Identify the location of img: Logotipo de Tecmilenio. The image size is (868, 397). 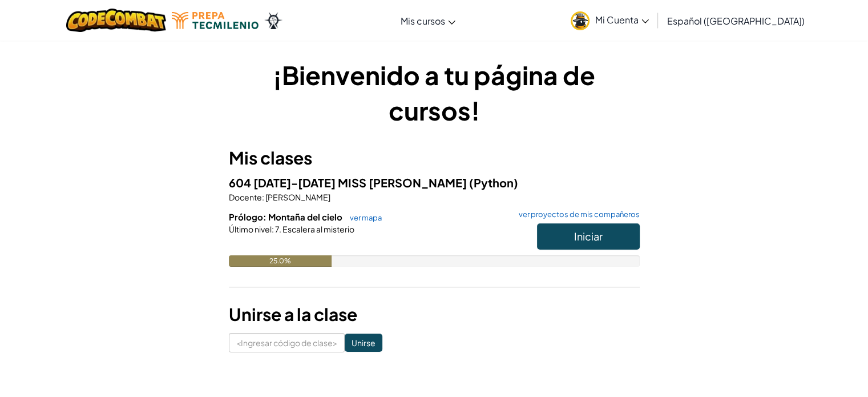
(215, 21).